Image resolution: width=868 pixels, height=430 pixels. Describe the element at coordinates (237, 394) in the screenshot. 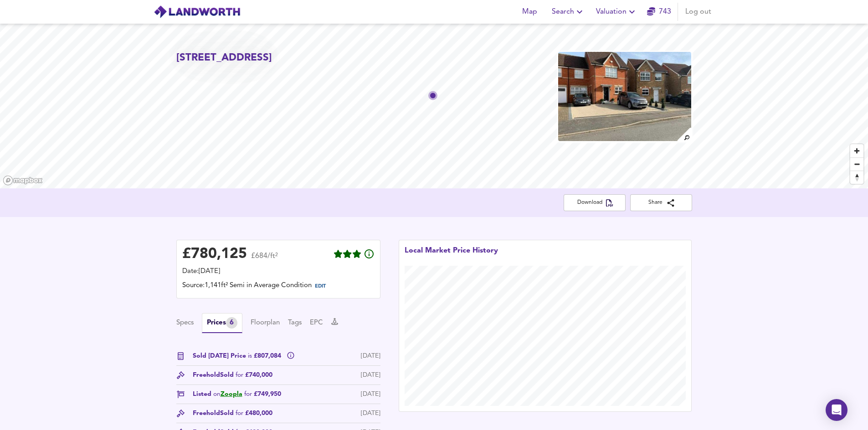

I see `span: Listed £749,950` at that location.